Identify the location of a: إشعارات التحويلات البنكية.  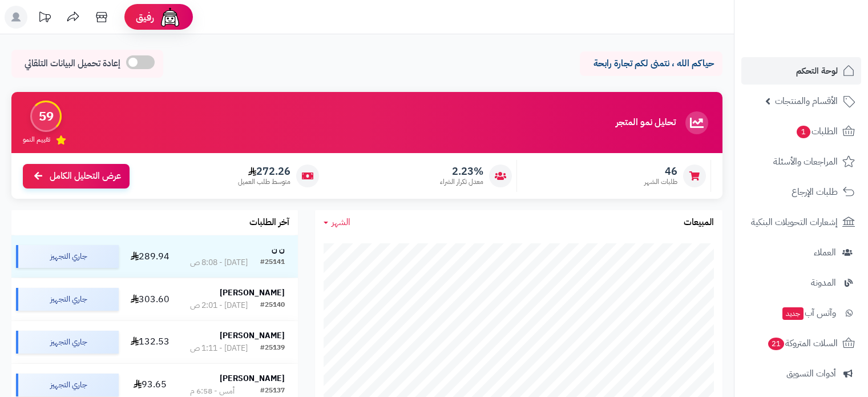
(802, 222).